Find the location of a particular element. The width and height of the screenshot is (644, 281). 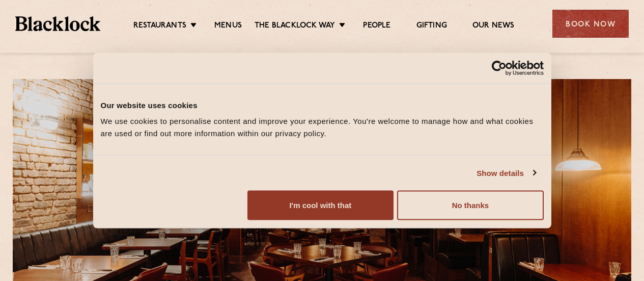

button: I'm cool with that is located at coordinates (320, 205).